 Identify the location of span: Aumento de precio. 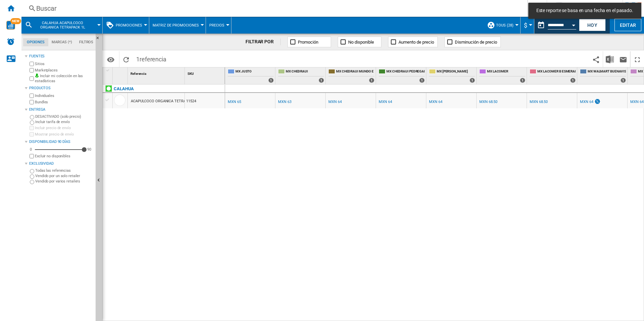
(416, 42).